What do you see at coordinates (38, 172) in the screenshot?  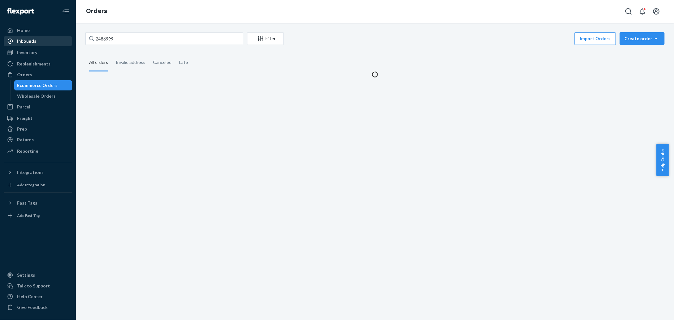 I see `button: Integrations` at bounding box center [38, 172].